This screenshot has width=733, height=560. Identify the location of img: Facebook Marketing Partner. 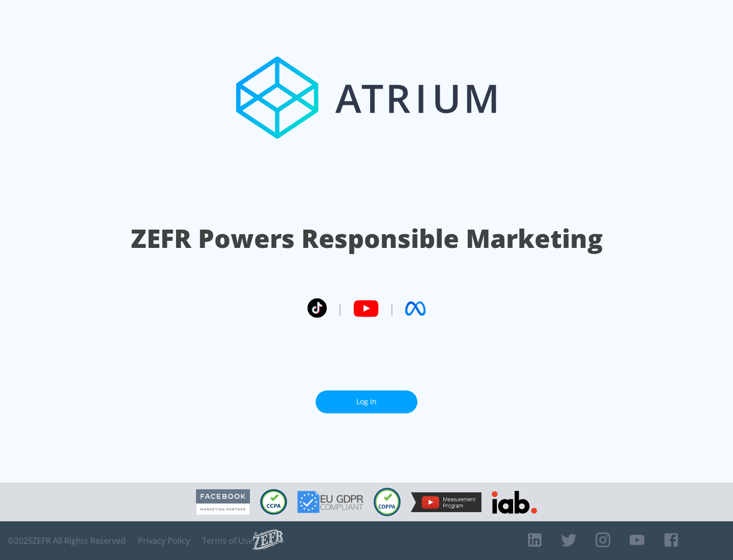
(223, 502).